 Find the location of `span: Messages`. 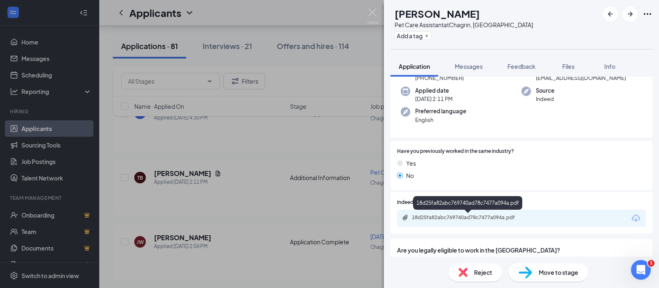

span: Messages is located at coordinates (469, 66).